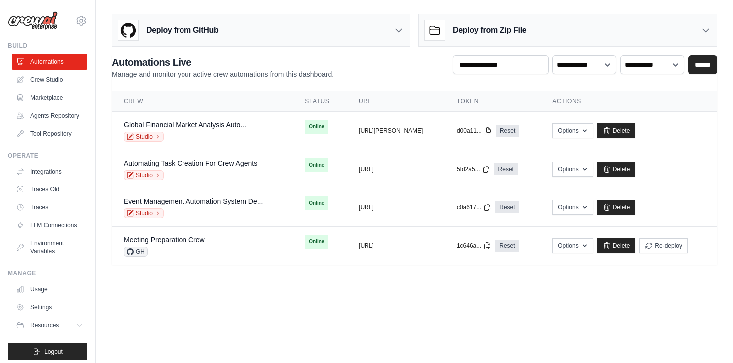 The width and height of the screenshot is (733, 363). What do you see at coordinates (474, 131) in the screenshot?
I see `button: d00a11...` at bounding box center [474, 131].